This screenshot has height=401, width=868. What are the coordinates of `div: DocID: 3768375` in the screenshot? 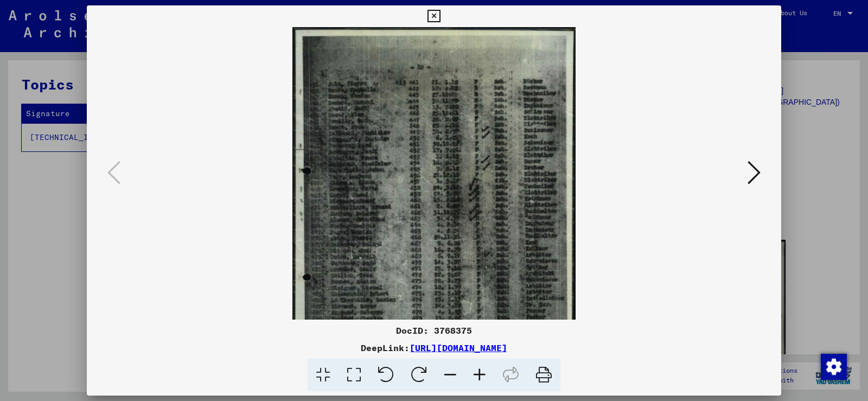 It's located at (434, 331).